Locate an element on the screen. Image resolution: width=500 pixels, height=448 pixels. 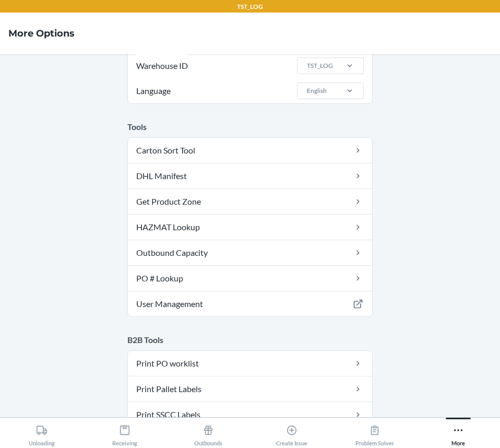
button: Outbounds is located at coordinates (209, 432).